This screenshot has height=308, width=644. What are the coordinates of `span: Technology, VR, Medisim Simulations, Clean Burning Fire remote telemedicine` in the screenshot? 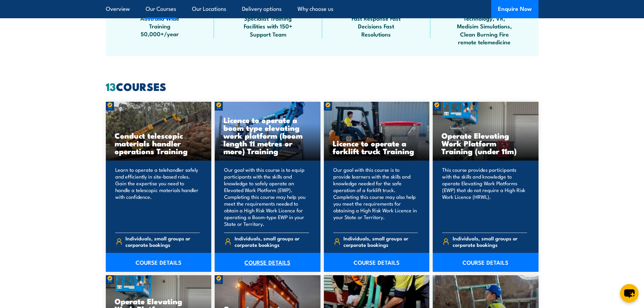 It's located at (484, 30).